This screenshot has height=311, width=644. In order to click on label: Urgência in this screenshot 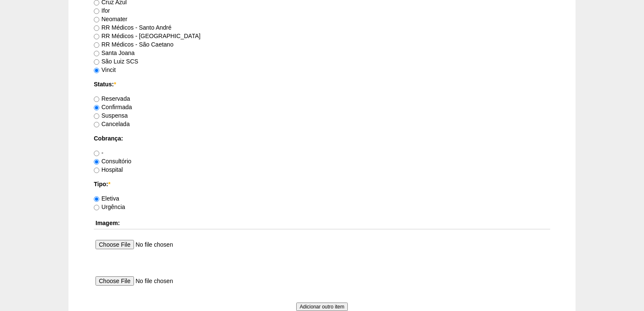, I will do `click(109, 207)`.